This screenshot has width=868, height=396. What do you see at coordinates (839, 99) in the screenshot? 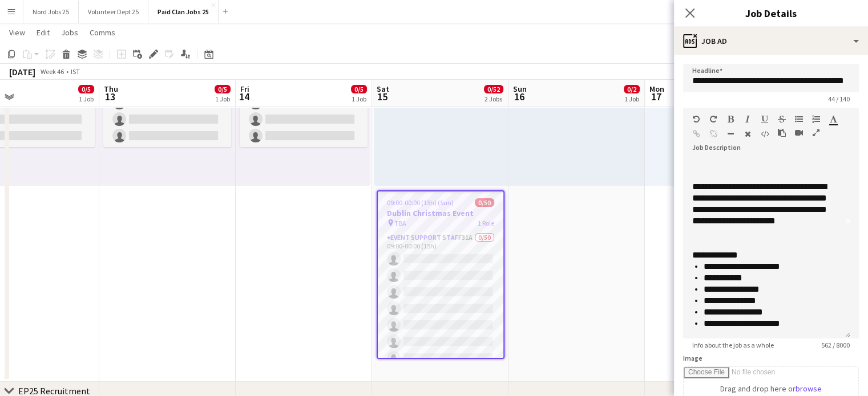
I see `span: 44 / 140` at bounding box center [839, 99].